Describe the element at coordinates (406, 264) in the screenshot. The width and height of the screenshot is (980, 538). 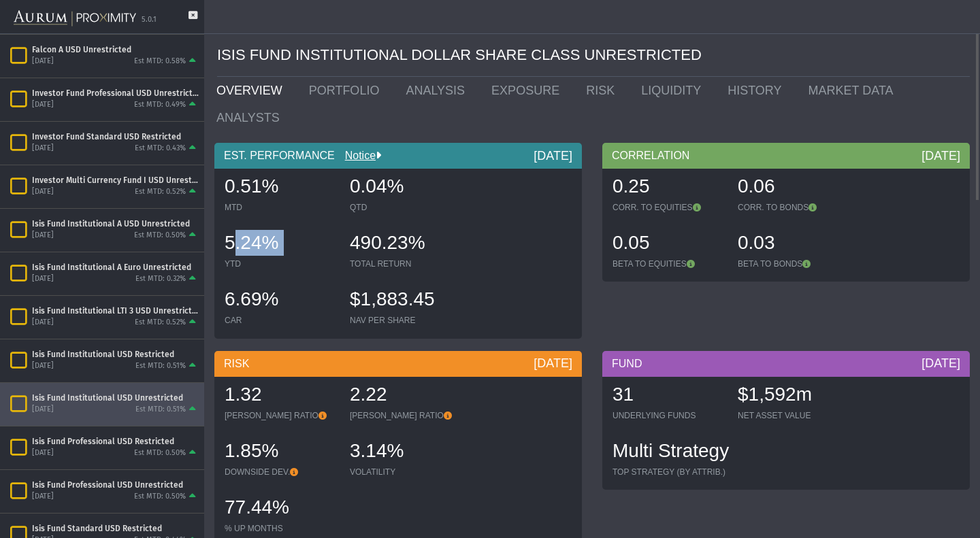
I see `div: TOTAL RETURN` at that location.